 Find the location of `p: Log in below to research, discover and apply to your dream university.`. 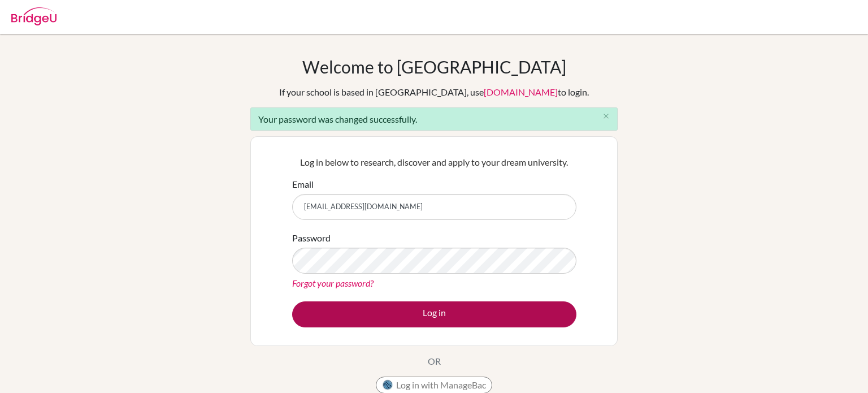

p: Log in below to research, discover and apply to your dream university. is located at coordinates (434, 162).